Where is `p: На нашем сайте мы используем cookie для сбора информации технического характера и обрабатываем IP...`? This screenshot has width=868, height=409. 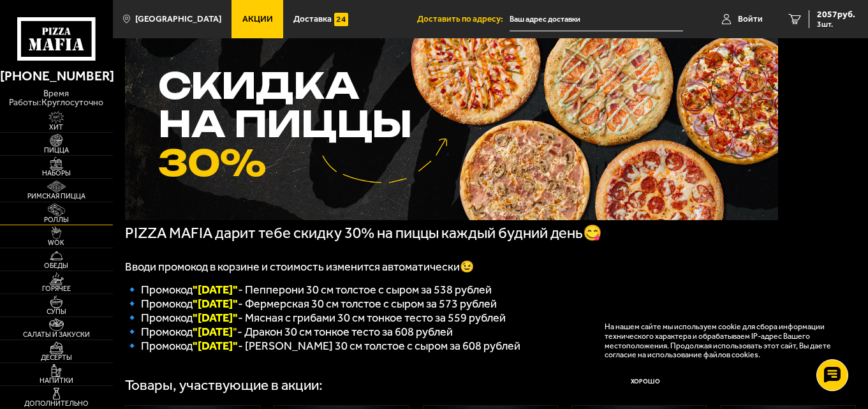
p: На нашем сайте мы используем cookie для сбора информации технического характера и обрабатываем IP... is located at coordinates (723, 341).